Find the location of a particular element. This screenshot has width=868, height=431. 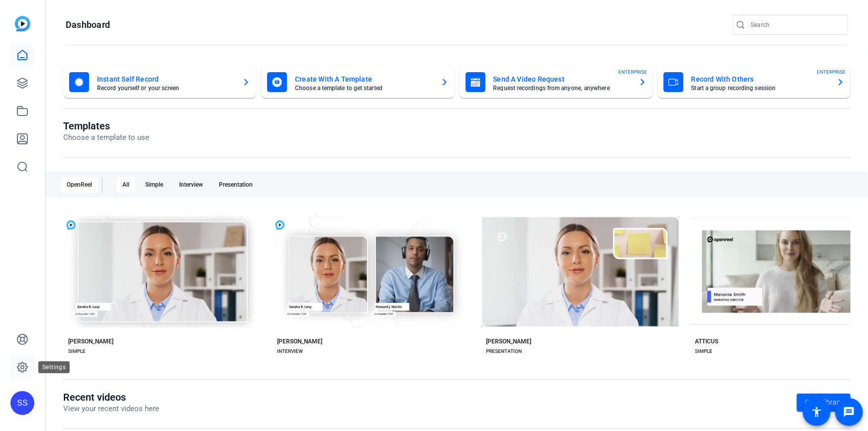

h1: Templates is located at coordinates (106, 126).